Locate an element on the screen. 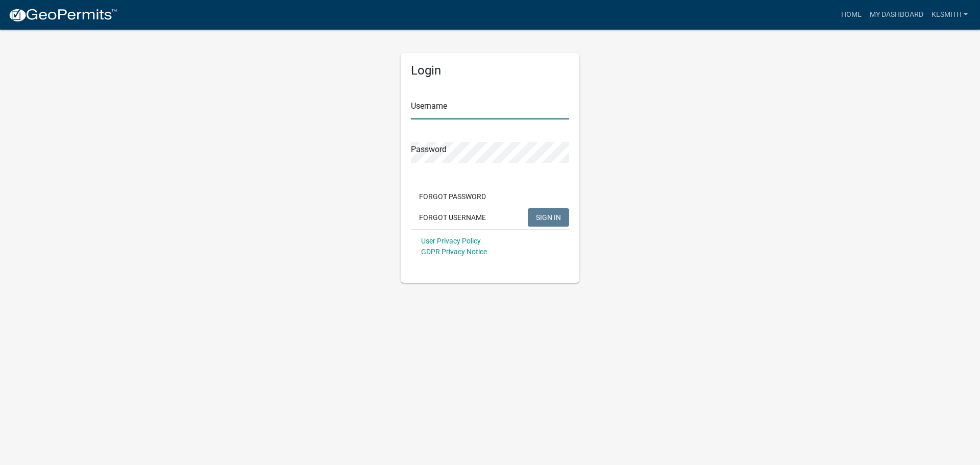 The width and height of the screenshot is (980, 465). button: Forgot Password is located at coordinates (452, 197).